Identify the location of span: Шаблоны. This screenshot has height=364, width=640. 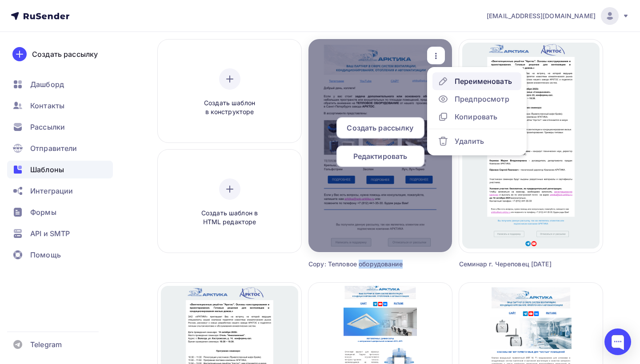
(47, 170).